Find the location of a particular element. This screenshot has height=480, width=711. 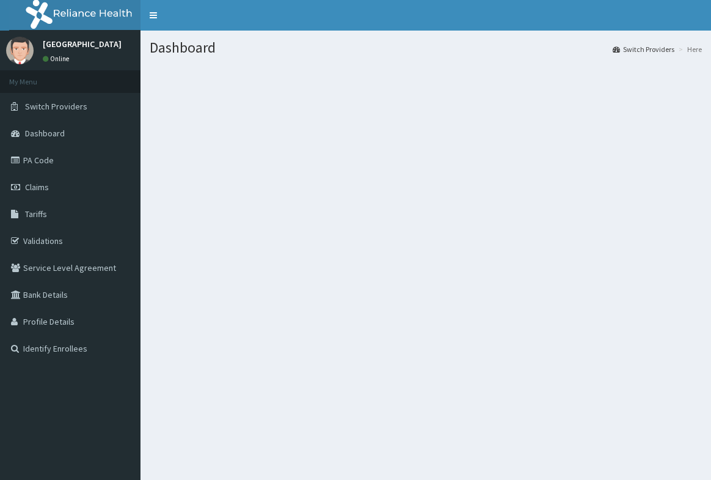

span: Dashboard is located at coordinates (45, 133).